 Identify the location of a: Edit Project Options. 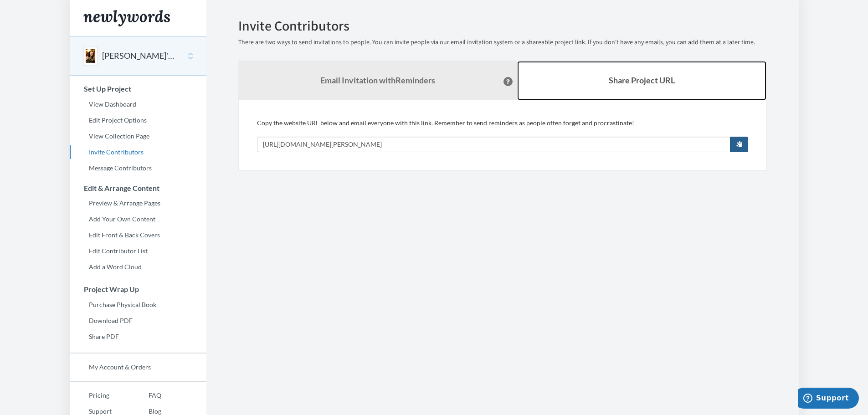
(138, 120).